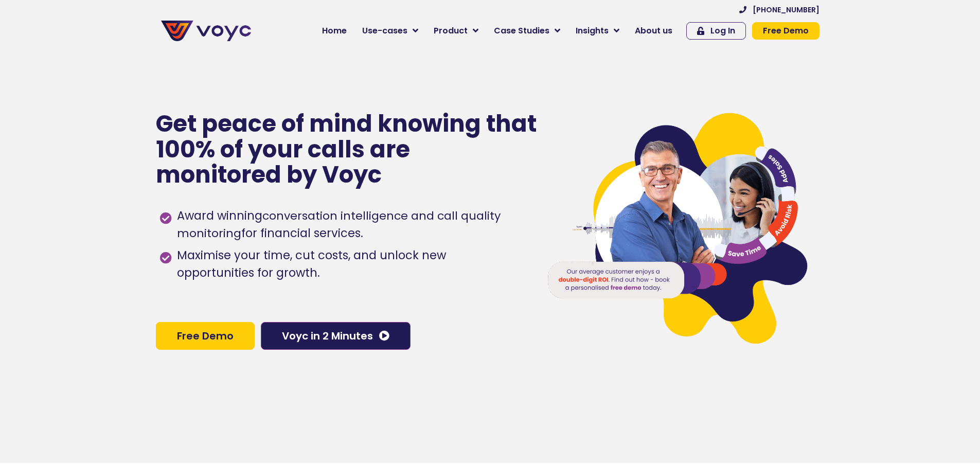 Image resolution: width=980 pixels, height=465 pixels. What do you see at coordinates (347, 149) in the screenshot?
I see `p: Get peace of mind knowing that 100% of your calls are monitored by Voyc` at bounding box center [347, 149].